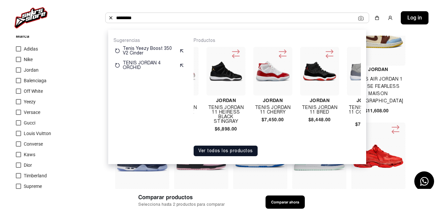 The height and width of the screenshot is (212, 443). I want to click on span: Dior, so click(28, 165).